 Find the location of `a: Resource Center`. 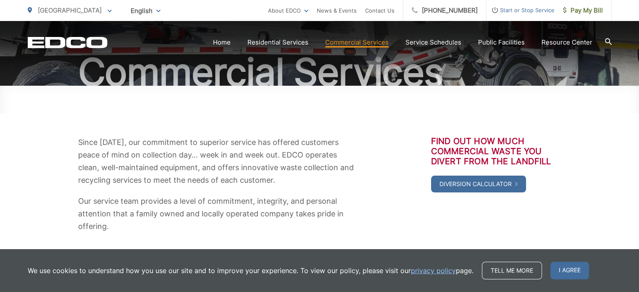

a: Resource Center is located at coordinates (567, 42).